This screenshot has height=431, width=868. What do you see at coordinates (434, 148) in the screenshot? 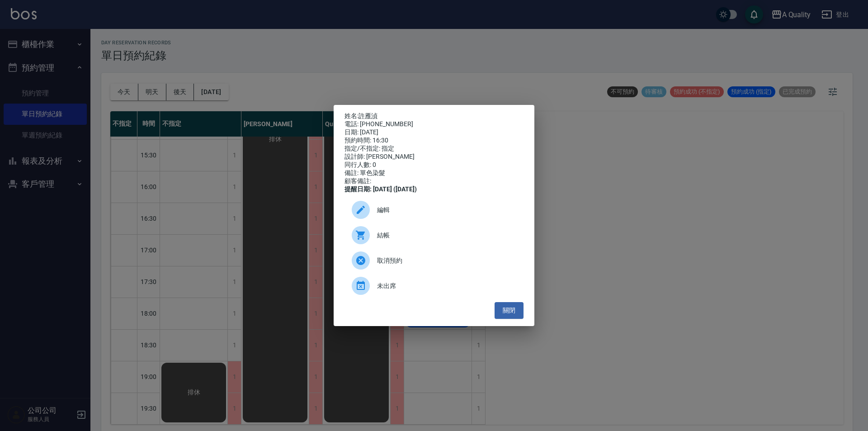
I see `div: 指定/不指定: 指定` at bounding box center [434, 148].